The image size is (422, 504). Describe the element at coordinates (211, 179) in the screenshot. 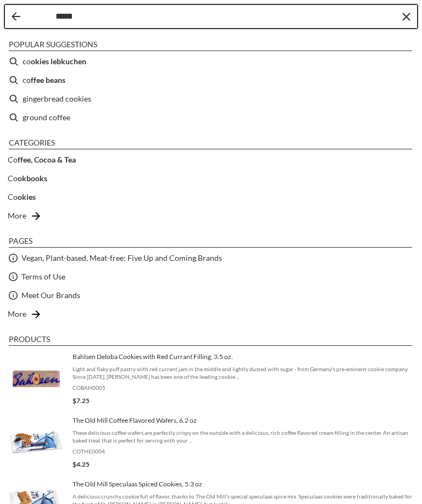

I see `li: Cookbooks` at that location.